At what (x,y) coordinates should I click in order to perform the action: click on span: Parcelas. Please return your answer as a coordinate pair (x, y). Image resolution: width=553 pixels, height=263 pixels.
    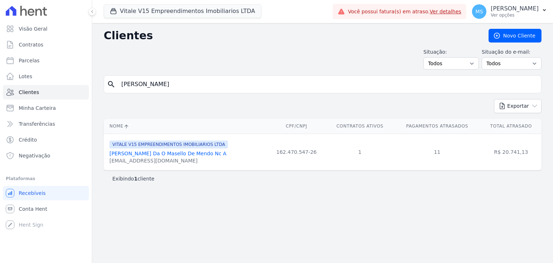
    Looking at the image, I should click on (29, 60).